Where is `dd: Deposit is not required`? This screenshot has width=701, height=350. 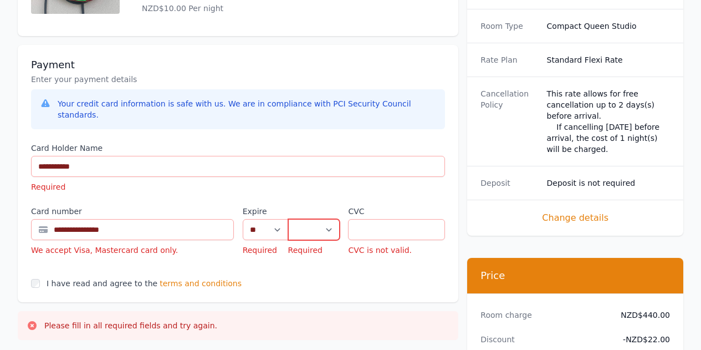
dd: Deposit is not required is located at coordinates (608, 183).